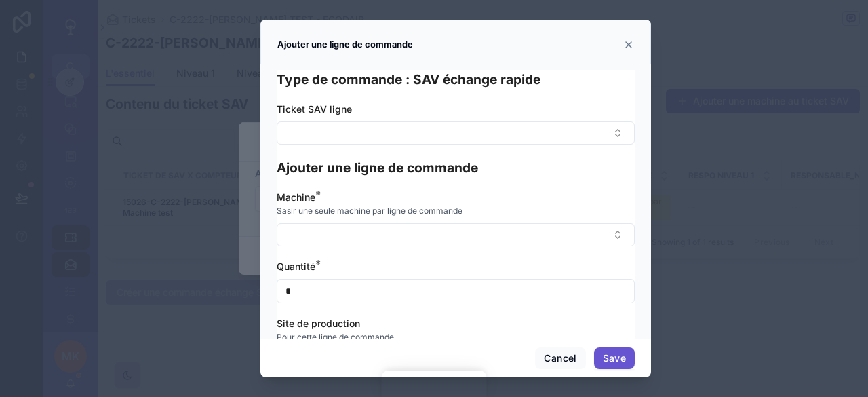 The image size is (868, 397). Describe the element at coordinates (560, 358) in the screenshot. I see `button: Cancel` at that location.